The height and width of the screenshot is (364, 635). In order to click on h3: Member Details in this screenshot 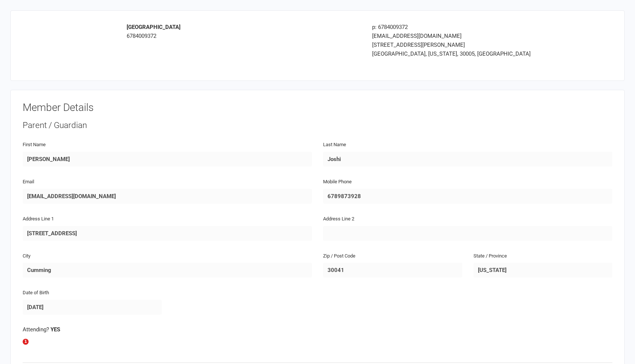, I will do `click(318, 107)`.